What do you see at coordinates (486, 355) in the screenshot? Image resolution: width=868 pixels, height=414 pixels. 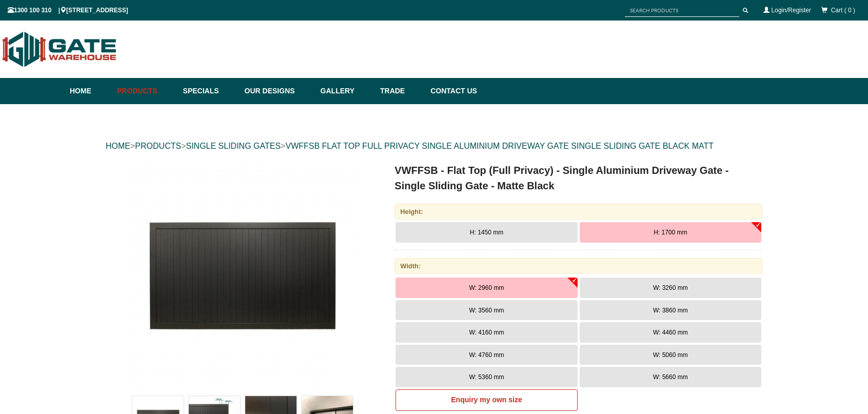 I see `button: W: 4760 mm` at bounding box center [486, 355].